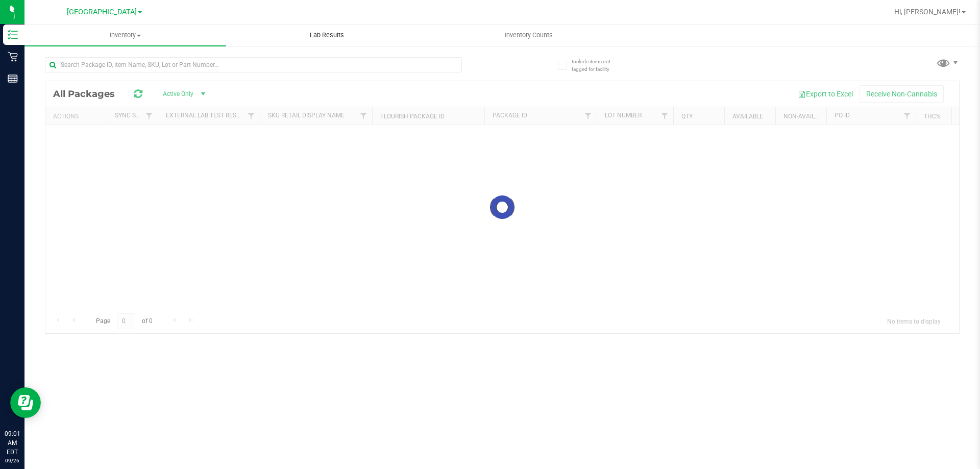  What do you see at coordinates (12, 460) in the screenshot?
I see `p: 09/26` at bounding box center [12, 460].